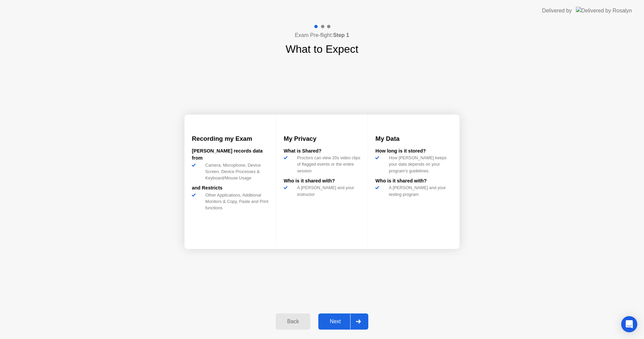 This screenshot has width=644, height=339. Describe the element at coordinates (322, 138) in the screenshot. I see `h3: My Privacy` at that location.